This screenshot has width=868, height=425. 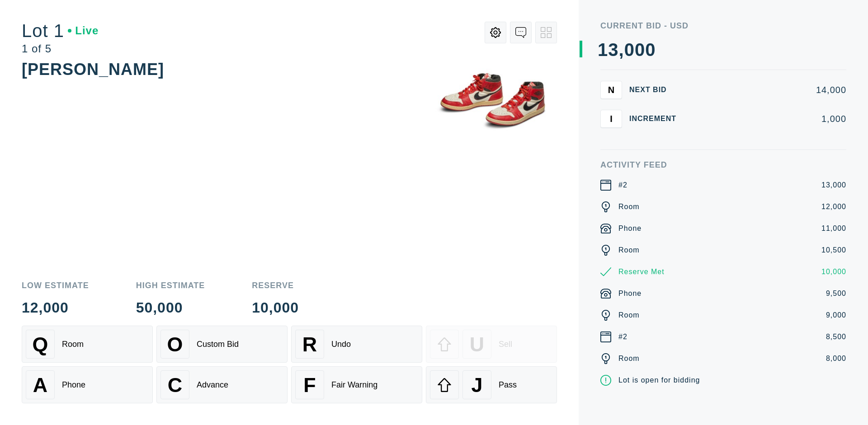 I want to click on span: I, so click(x=611, y=119).